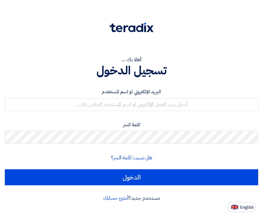 This screenshot has width=263, height=218. I want to click on img: en-US.png, so click(234, 207).